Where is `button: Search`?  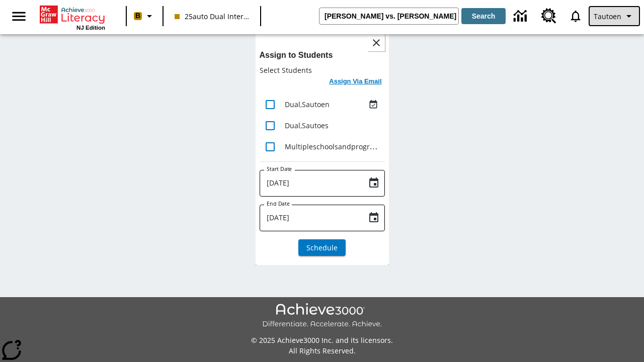
button: Search is located at coordinates (483, 16).